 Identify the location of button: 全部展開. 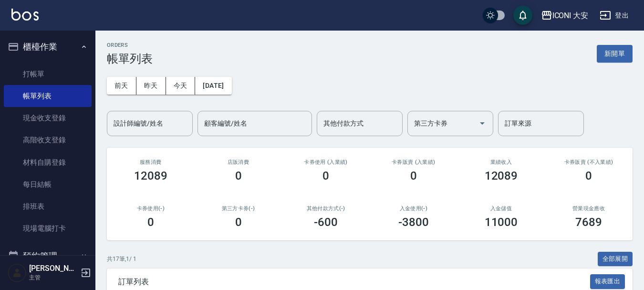
(615, 259).